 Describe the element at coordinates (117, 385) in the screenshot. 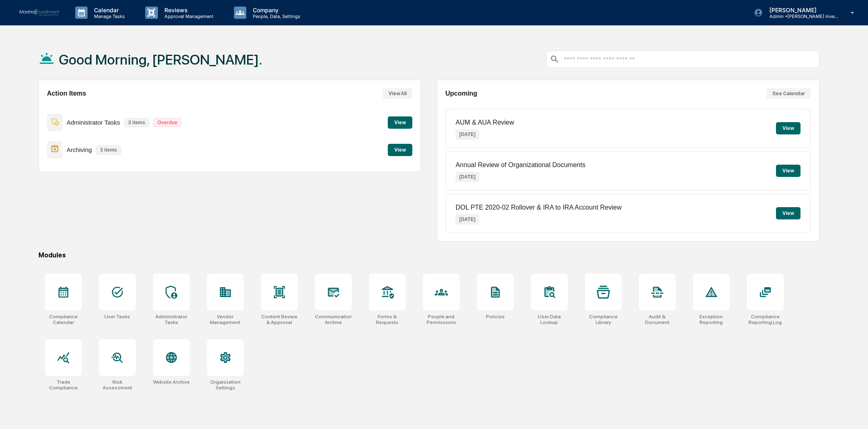

I see `div: Risk Assessment` at that location.